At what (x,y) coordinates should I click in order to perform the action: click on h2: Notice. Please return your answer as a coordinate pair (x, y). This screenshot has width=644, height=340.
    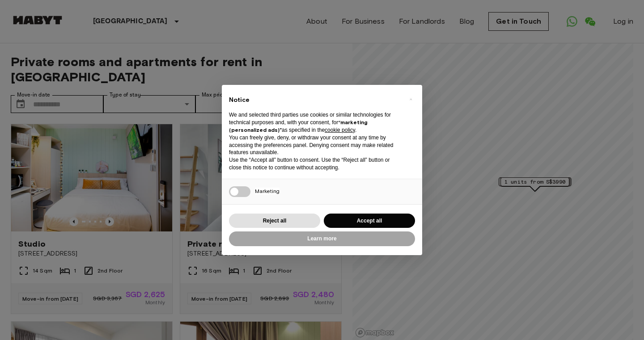
    Looking at the image, I should click on (315, 100).